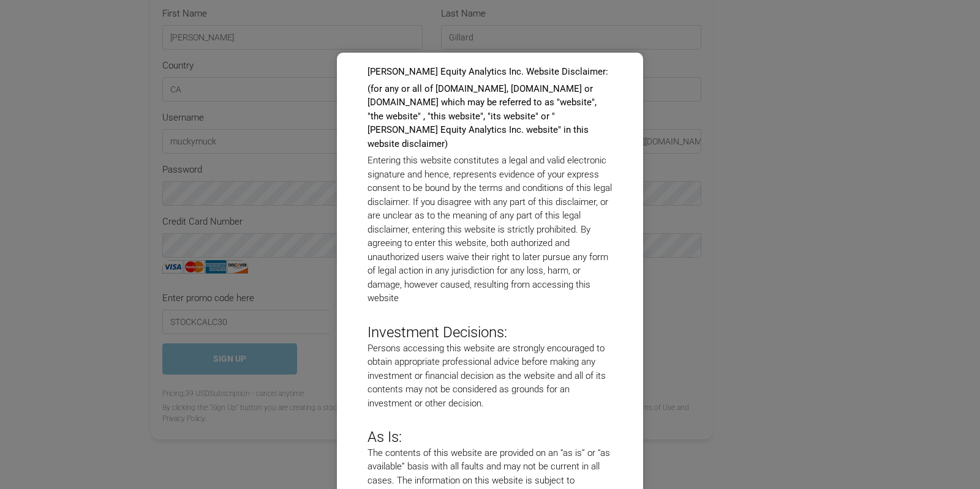  I want to click on p: Persons accessing this website are strongly encouraged to obtain appropriate professional advice ..., so click(490, 376).